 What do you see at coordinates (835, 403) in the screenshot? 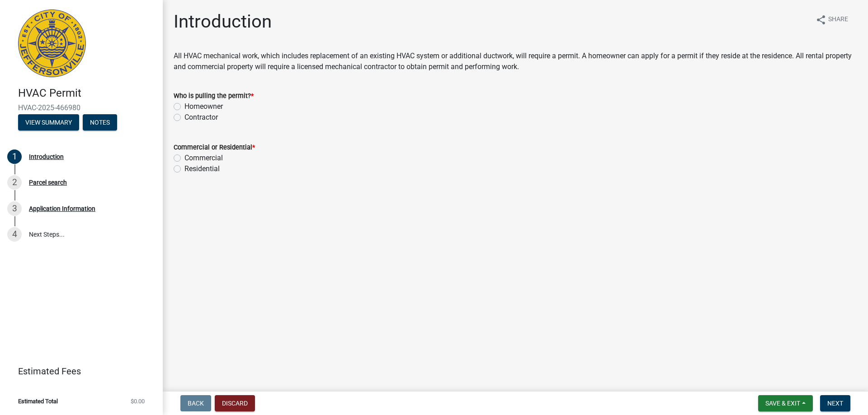
I see `button: Next` at bounding box center [835, 403].